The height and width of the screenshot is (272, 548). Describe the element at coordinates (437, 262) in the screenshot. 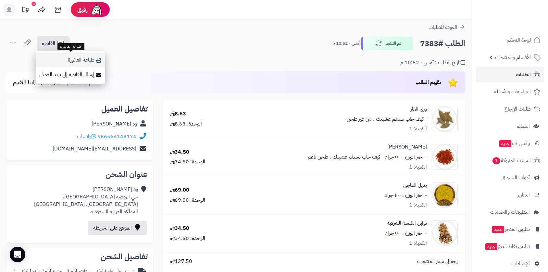

I see `span: إجمالي سعر المنتجات` at that location.